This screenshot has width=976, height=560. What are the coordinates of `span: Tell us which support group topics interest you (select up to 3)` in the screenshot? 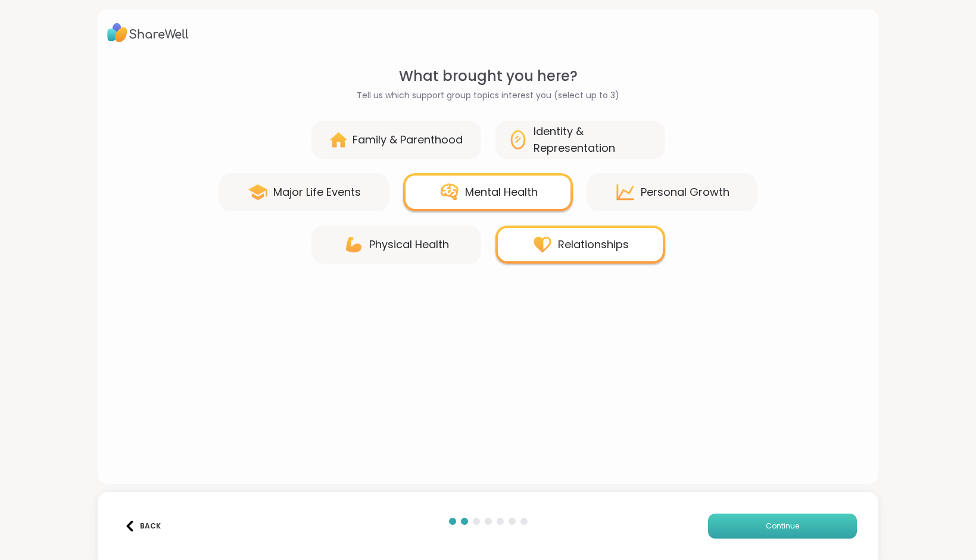 It's located at (488, 95).